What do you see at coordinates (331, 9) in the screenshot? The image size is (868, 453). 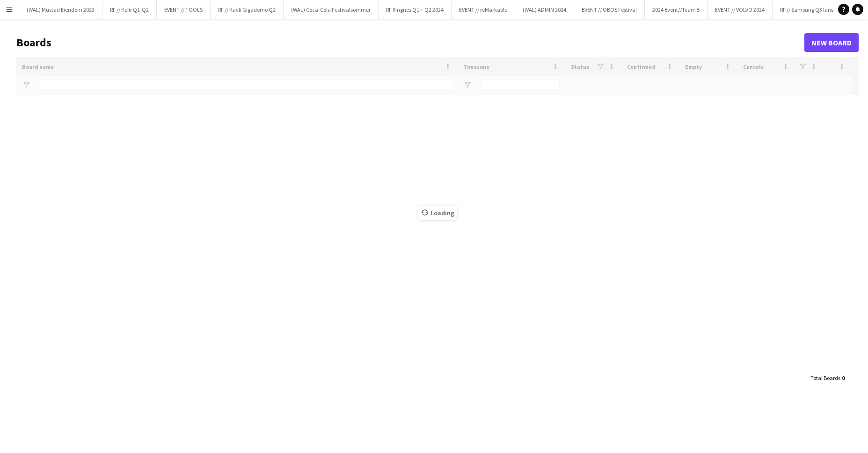 I see `button: (WAL) Coca-Cola Festivalsommer` at bounding box center [331, 9].